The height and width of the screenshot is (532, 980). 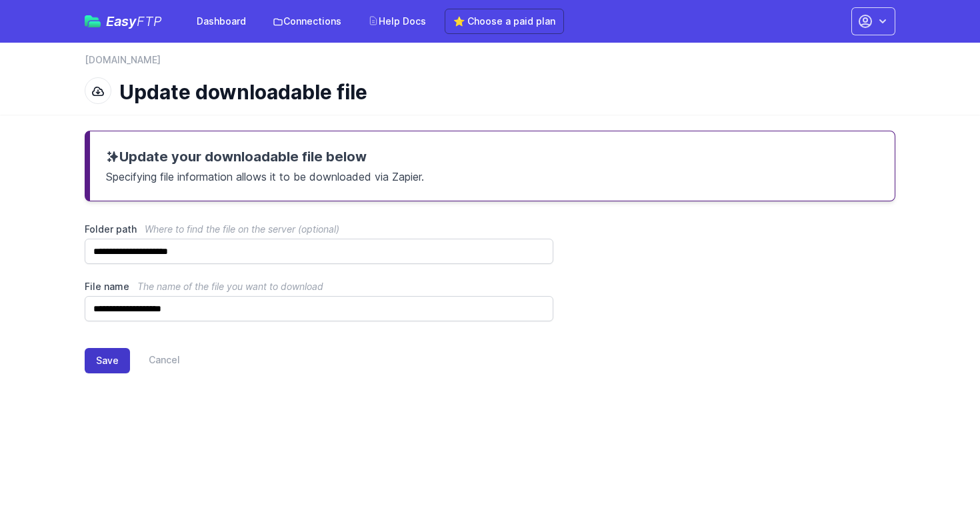 What do you see at coordinates (242, 229) in the screenshot?
I see `span: Where to find the file on the server (optional)` at bounding box center [242, 229].